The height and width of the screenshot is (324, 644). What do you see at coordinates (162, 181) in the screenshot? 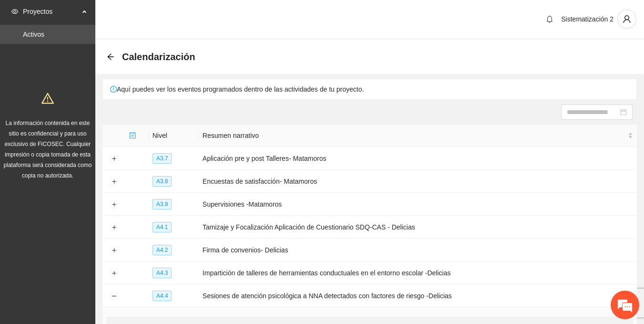
I see `span: A3.8` at bounding box center [162, 181].